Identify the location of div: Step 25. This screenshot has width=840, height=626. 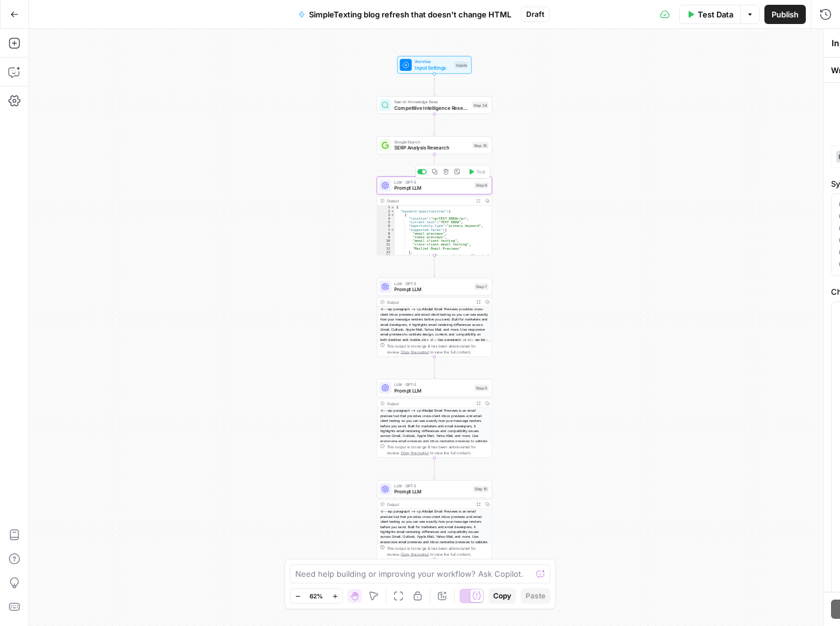
(480, 145).